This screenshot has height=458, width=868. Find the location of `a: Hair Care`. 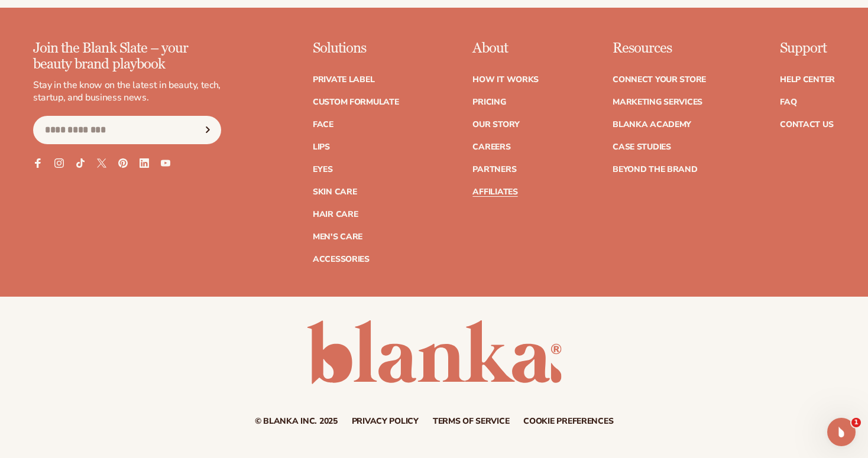

a: Hair Care is located at coordinates (335, 215).